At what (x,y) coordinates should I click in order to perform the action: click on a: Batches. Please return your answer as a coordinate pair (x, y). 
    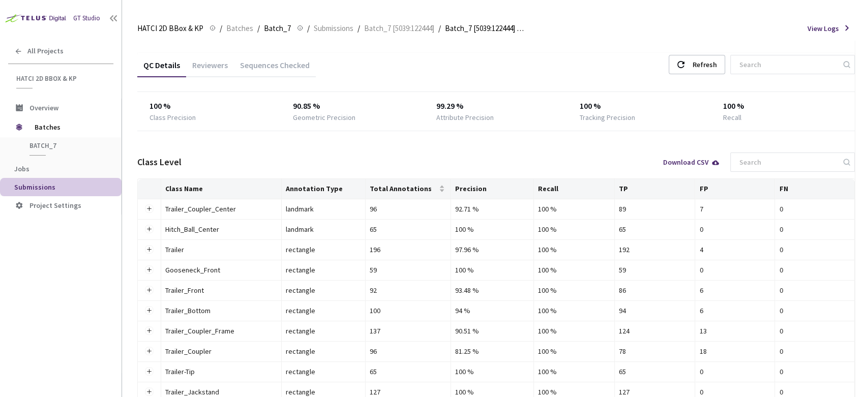
    Looking at the image, I should click on (240, 28).